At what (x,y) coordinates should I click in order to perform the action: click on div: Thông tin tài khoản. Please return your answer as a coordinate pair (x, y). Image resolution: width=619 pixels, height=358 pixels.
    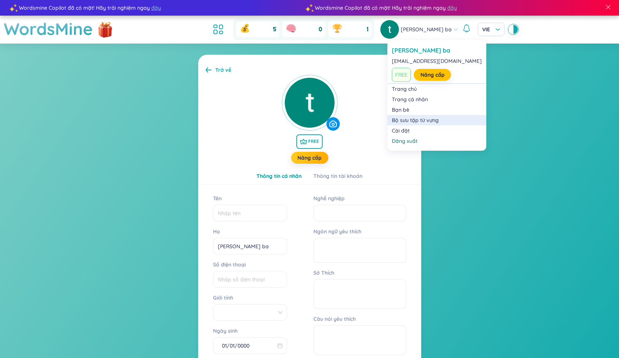
    Looking at the image, I should click on (338, 176).